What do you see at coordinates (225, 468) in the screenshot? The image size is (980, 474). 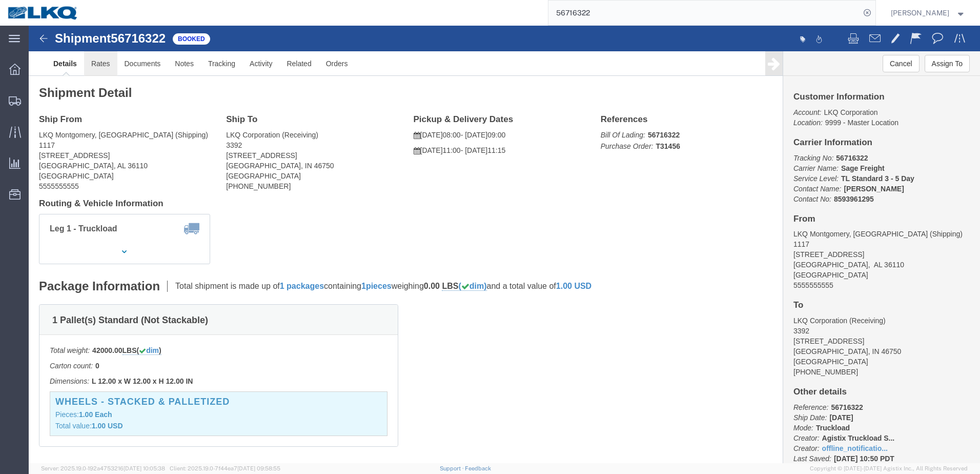 I see `span: Client: 2025.19.0-7f44ea7` at bounding box center [225, 468].